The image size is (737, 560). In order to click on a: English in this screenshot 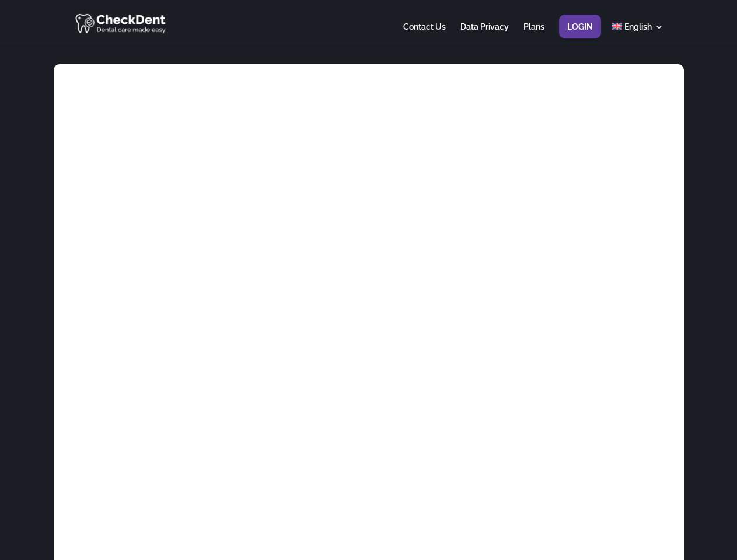, I will do `click(638, 34)`.